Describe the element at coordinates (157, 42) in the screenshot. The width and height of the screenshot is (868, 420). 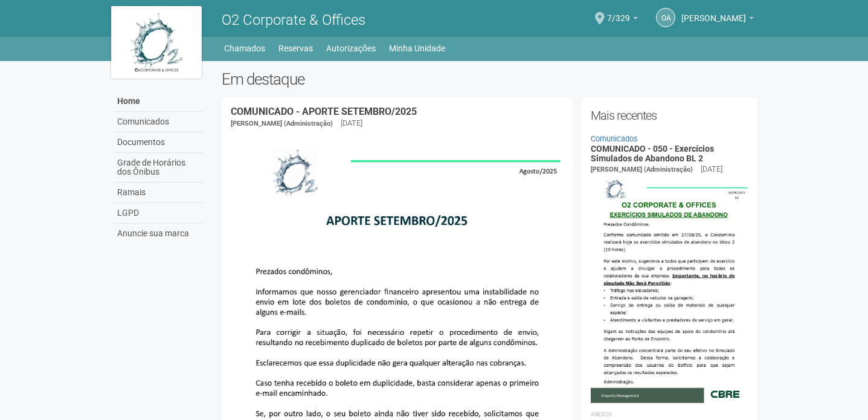
I see `img: logo.jpg` at that location.